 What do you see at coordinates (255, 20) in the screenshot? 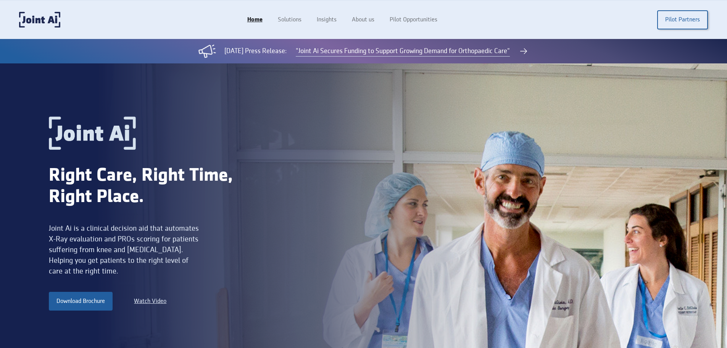
I see `a: Home` at bounding box center [255, 20].